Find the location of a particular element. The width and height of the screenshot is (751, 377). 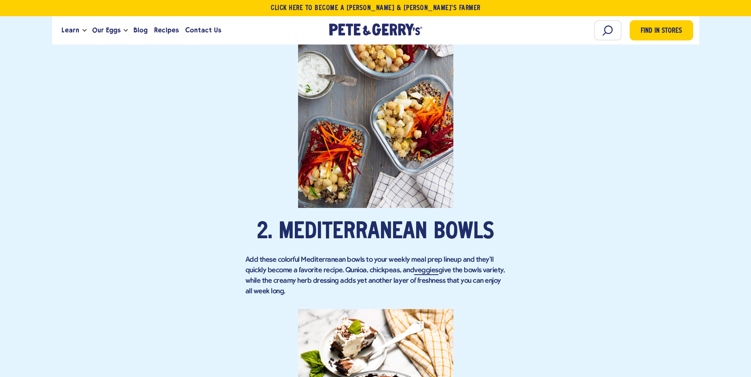

a: Find in Stores is located at coordinates (661, 30).